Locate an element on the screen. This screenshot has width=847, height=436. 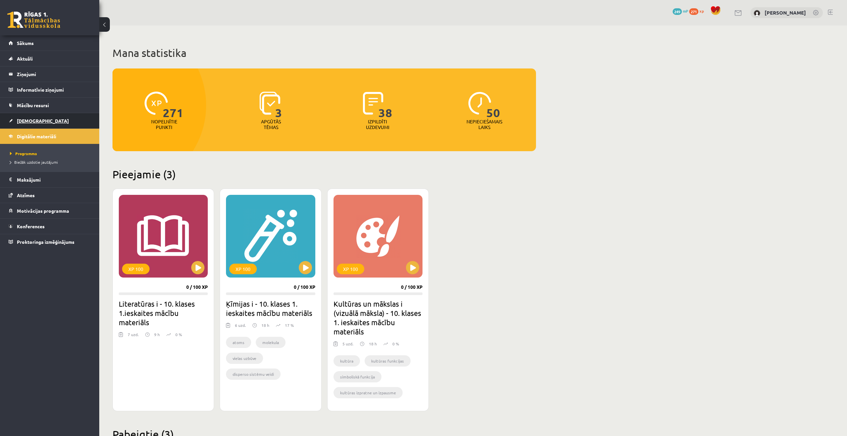
span: Konferences is located at coordinates (31, 226).